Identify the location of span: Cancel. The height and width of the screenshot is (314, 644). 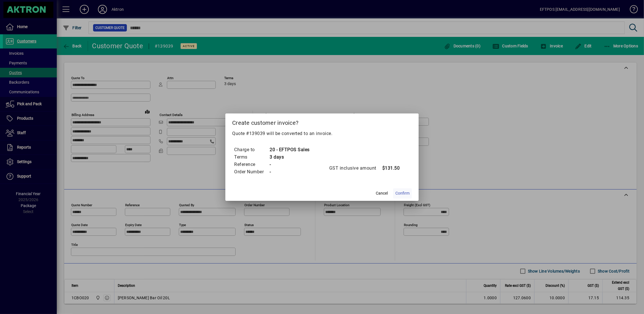
(382, 193).